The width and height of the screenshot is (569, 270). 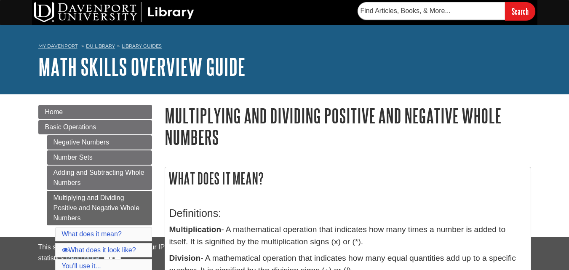 What do you see at coordinates (92, 234) in the screenshot?
I see `a: What does it mean?` at bounding box center [92, 234].